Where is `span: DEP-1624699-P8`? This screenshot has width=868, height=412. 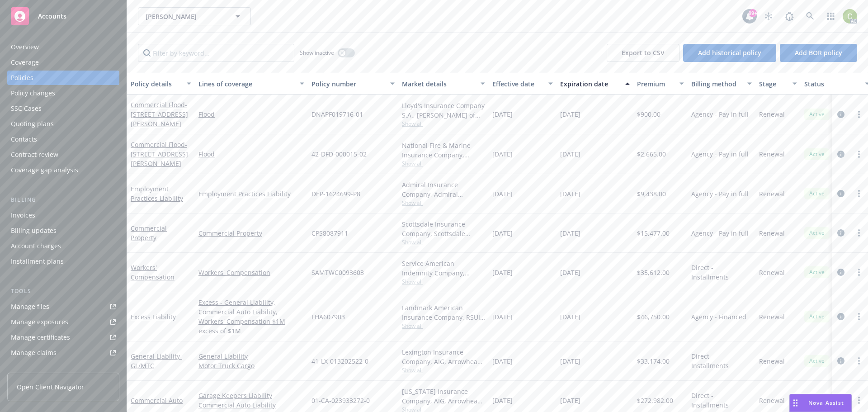
span: DEP-1624699-P8 is located at coordinates (336, 194).